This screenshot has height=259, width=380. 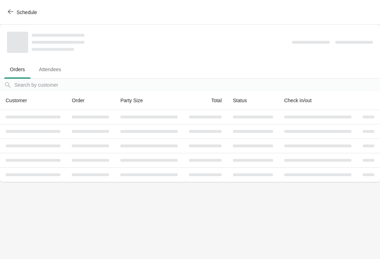 What do you see at coordinates (90, 100) in the screenshot?
I see `th: Order` at bounding box center [90, 100].